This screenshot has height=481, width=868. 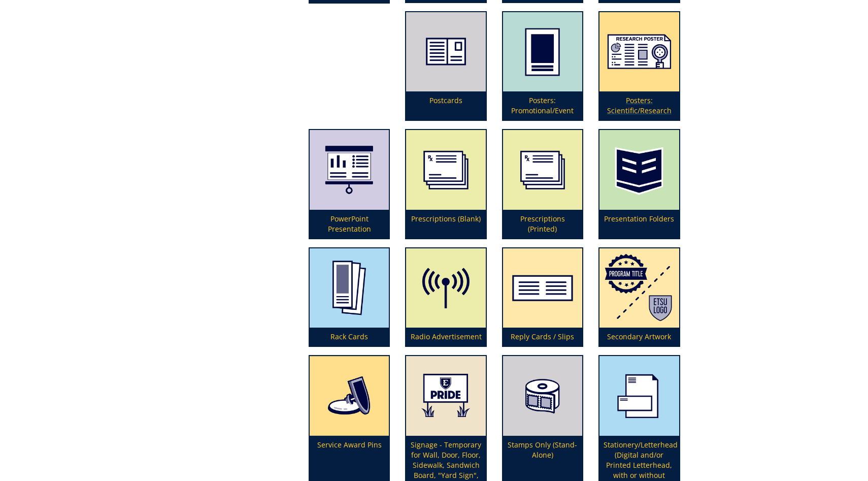 What do you see at coordinates (543, 297) in the screenshot?
I see `a: Reply Cards / Slips` at bounding box center [543, 297].